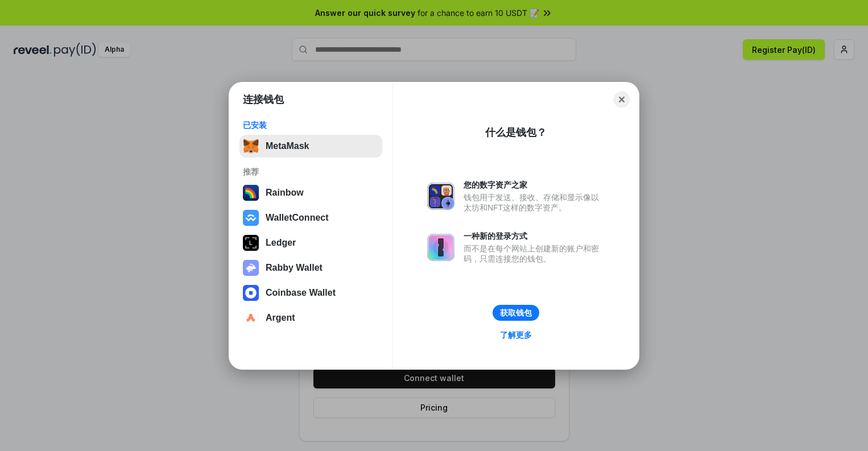 Image resolution: width=868 pixels, height=451 pixels. Describe the element at coordinates (516, 335) in the screenshot. I see `div: 了解更多` at that location.